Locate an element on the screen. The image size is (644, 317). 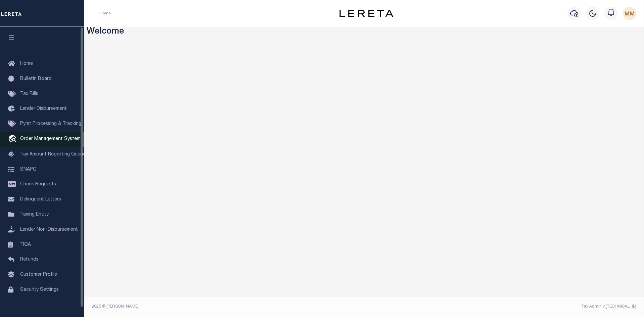
h3: Welcome is located at coordinates (364, 32).